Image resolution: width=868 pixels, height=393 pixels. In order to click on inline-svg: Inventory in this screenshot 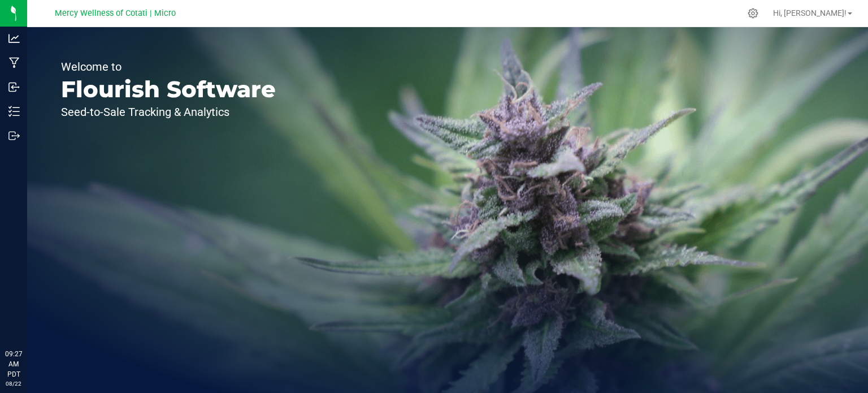, I will do `click(14, 111)`.